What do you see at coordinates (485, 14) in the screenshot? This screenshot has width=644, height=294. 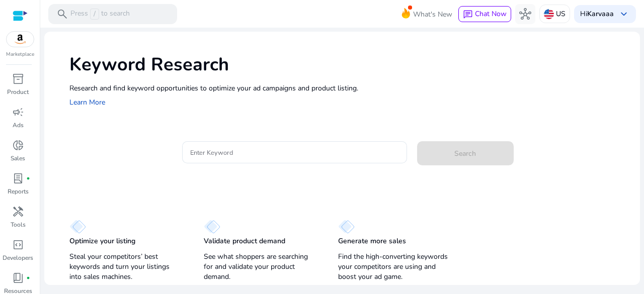 I see `button: chatChat Now` at bounding box center [485, 14].